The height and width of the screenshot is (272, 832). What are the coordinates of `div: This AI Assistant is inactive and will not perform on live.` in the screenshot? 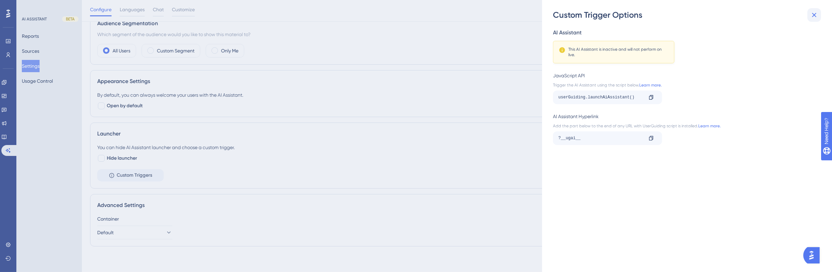 It's located at (618, 52).